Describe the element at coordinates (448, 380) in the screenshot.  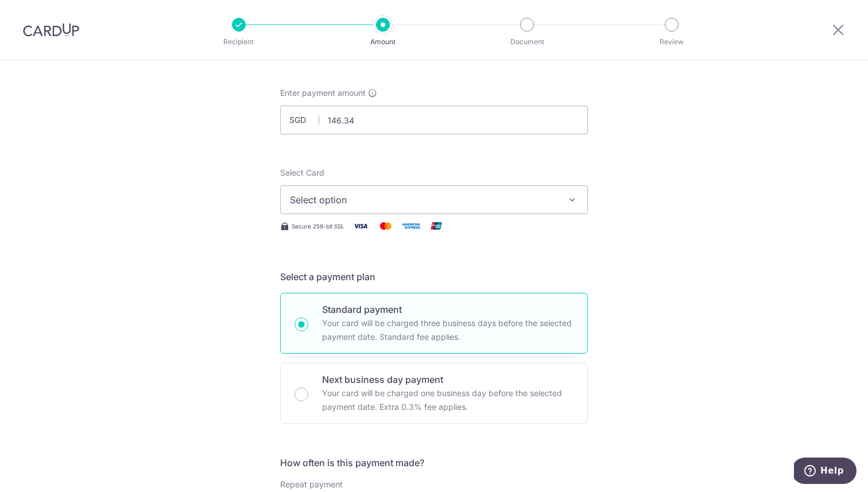
I see `p: Next business day payment` at that location.